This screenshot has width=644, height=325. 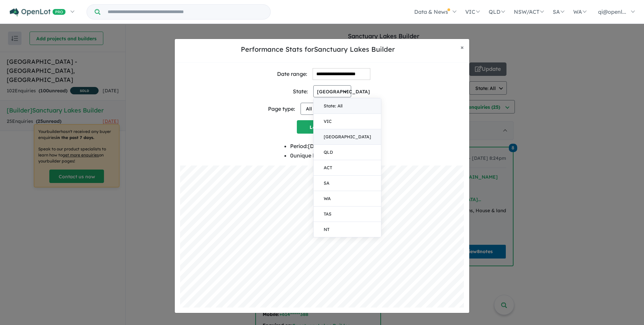 I want to click on img: Openlot PRO Logo White, so click(x=38, y=12).